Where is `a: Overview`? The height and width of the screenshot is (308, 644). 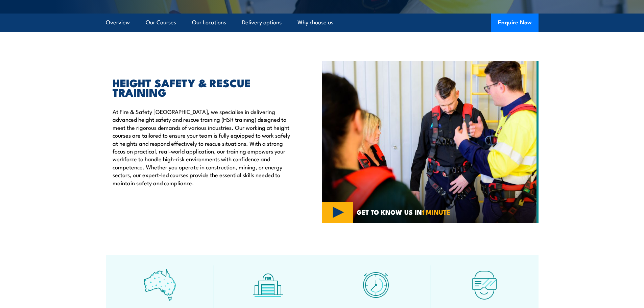 a: Overview is located at coordinates (118, 22).